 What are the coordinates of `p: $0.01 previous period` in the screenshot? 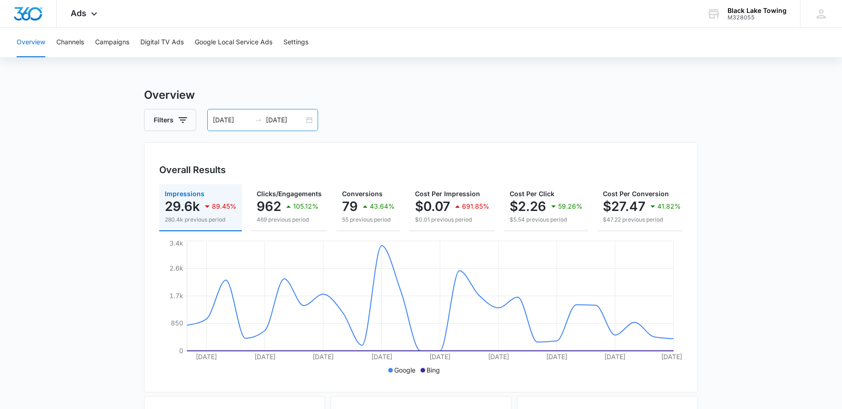 It's located at (452, 220).